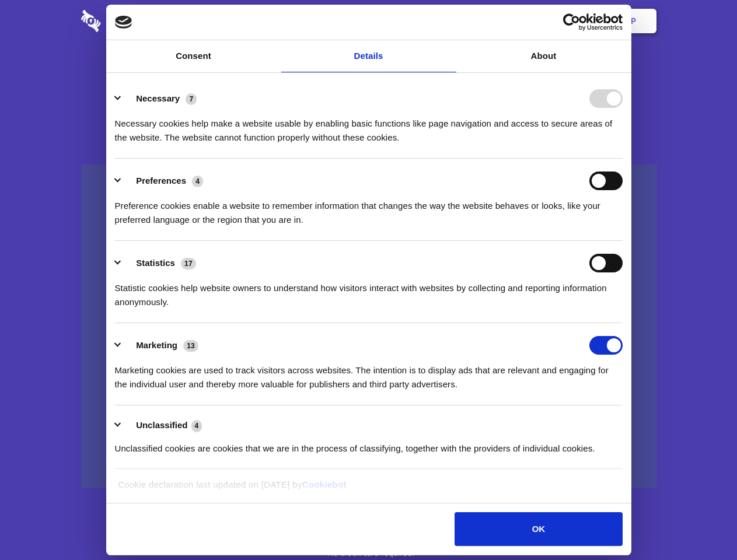 This screenshot has height=560, width=737. What do you see at coordinates (191, 99) in the screenshot?
I see `span: 7` at bounding box center [191, 99].